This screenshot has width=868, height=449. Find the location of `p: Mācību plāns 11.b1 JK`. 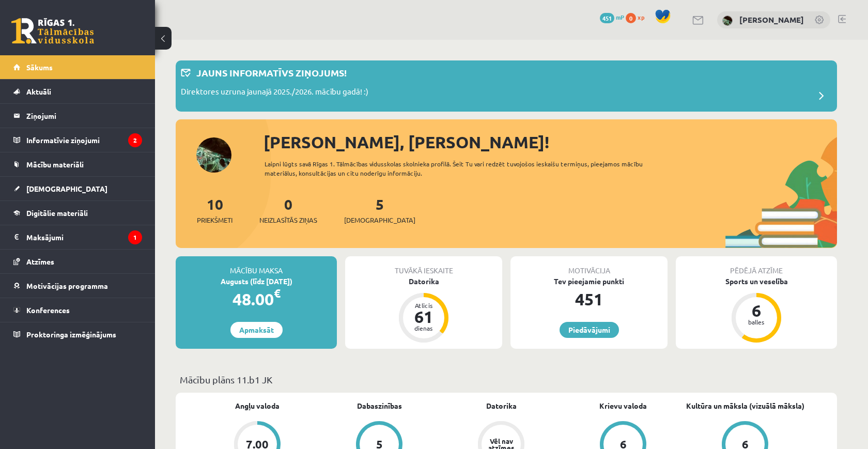

p: Mācību plāns 11.b1 JK is located at coordinates (506, 379).